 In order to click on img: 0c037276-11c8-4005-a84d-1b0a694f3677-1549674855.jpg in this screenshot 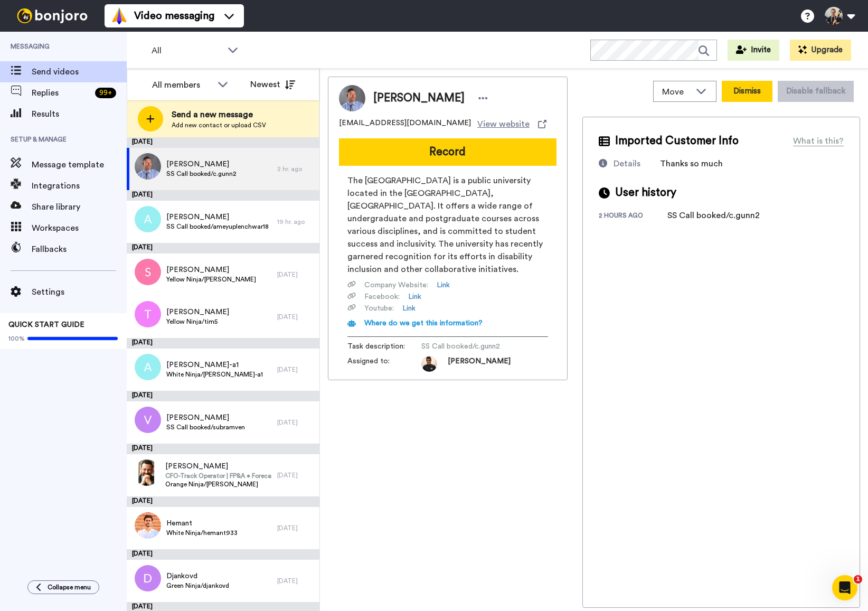, I will do `click(429, 364)`.